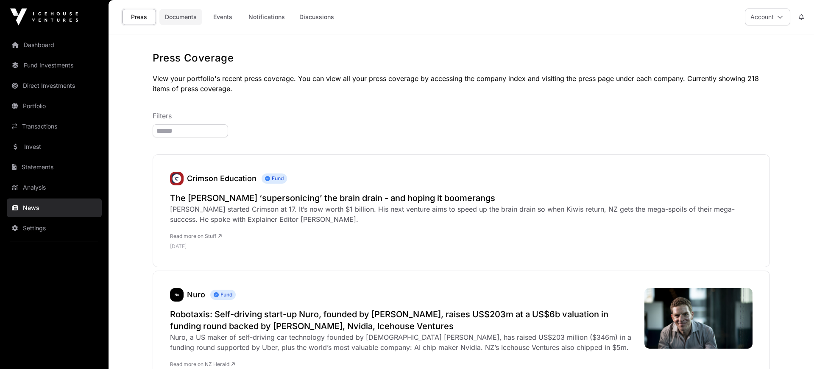  Describe the element at coordinates (177, 295) in the screenshot. I see `img: nuro436.png` at that location.